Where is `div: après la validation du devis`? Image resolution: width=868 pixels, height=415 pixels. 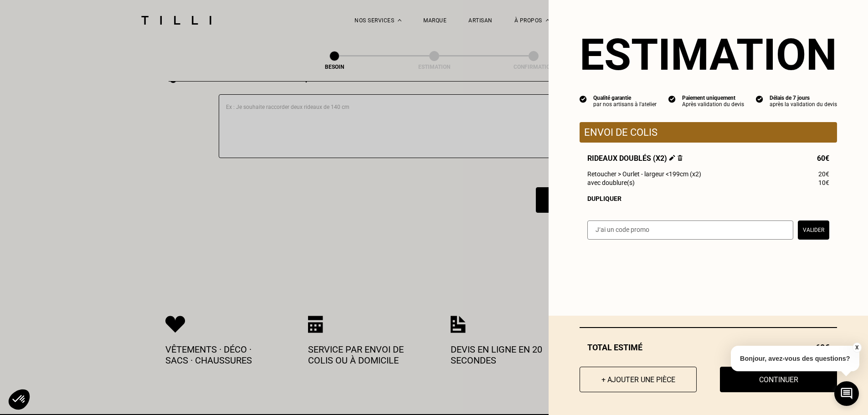
div: après la validation du devis is located at coordinates (803, 104).